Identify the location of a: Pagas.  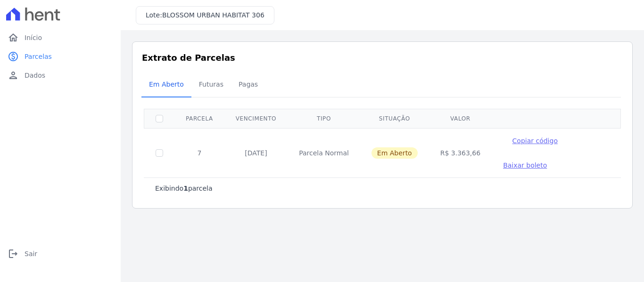
(248, 85).